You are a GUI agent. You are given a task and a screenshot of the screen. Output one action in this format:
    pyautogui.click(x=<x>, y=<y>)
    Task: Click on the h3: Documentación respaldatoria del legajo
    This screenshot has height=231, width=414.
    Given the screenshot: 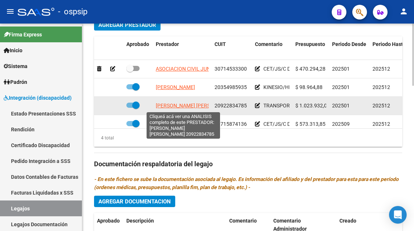 What is the action you would take?
    pyautogui.click(x=248, y=164)
    